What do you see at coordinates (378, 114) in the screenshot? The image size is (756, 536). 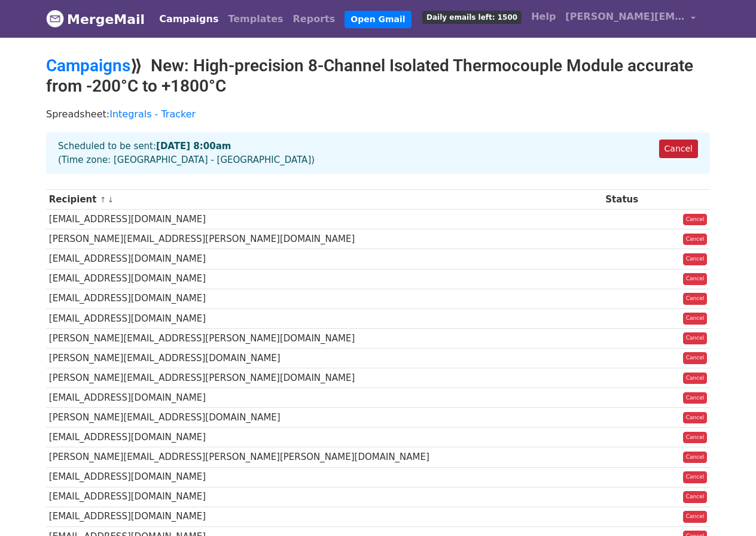 I see `p: Spreadsheet:` at bounding box center [378, 114].